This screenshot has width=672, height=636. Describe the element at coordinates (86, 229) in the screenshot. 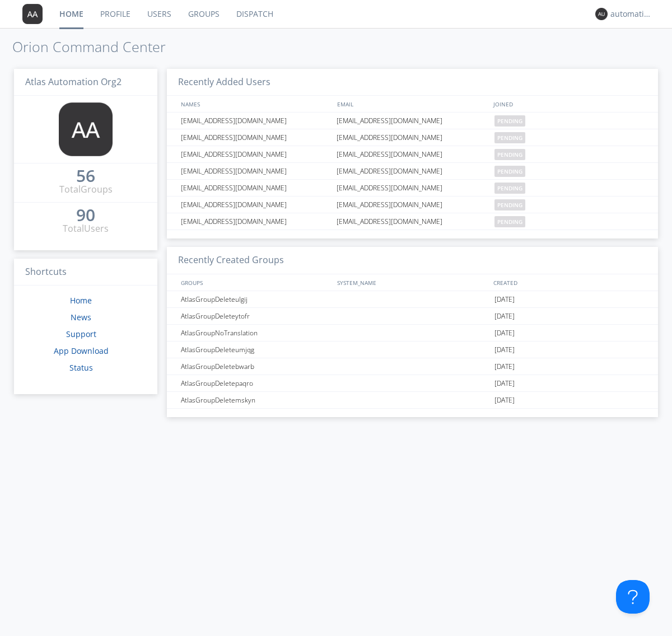

I see `div: Total Users` at that location.